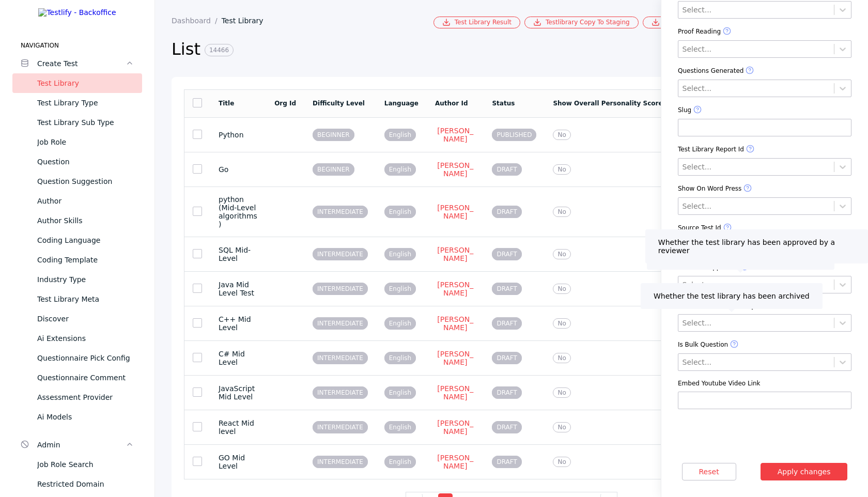  I want to click on a: Title, so click(227, 103).